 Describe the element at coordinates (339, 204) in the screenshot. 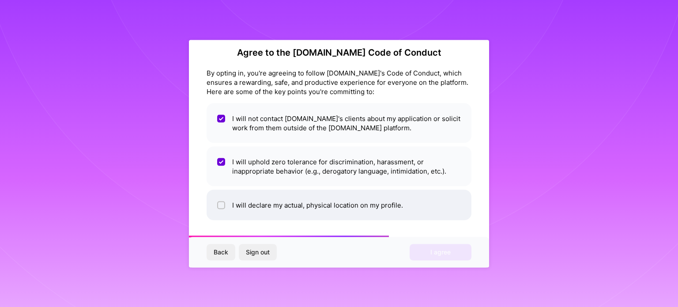

I see `li: I will declare my actual, physical location on my profile.` at that location.